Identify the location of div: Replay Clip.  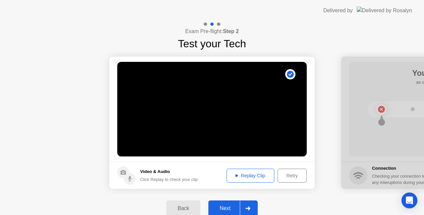
(250, 176).